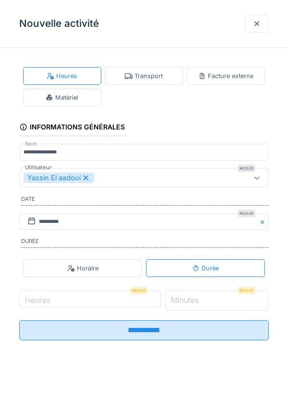  What do you see at coordinates (72, 128) in the screenshot?
I see `div: Informations générales` at bounding box center [72, 128].